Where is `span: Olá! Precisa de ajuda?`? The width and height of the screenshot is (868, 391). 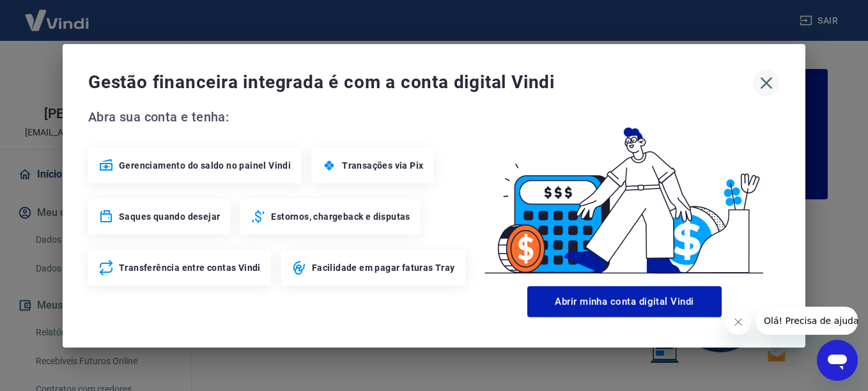 span: Olá! Precisa de ajuda? is located at coordinates (58, 14).